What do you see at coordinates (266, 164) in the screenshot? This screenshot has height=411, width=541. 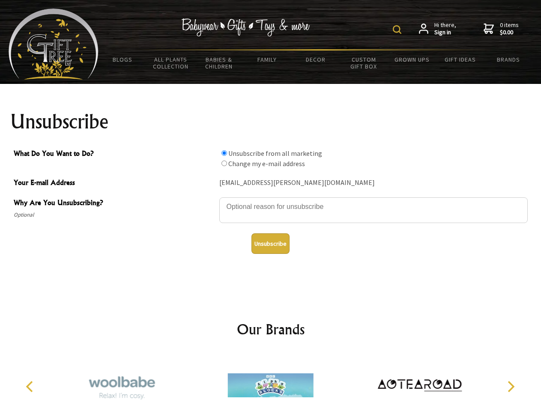 I see `label: Change my e-mail address` at bounding box center [266, 164].